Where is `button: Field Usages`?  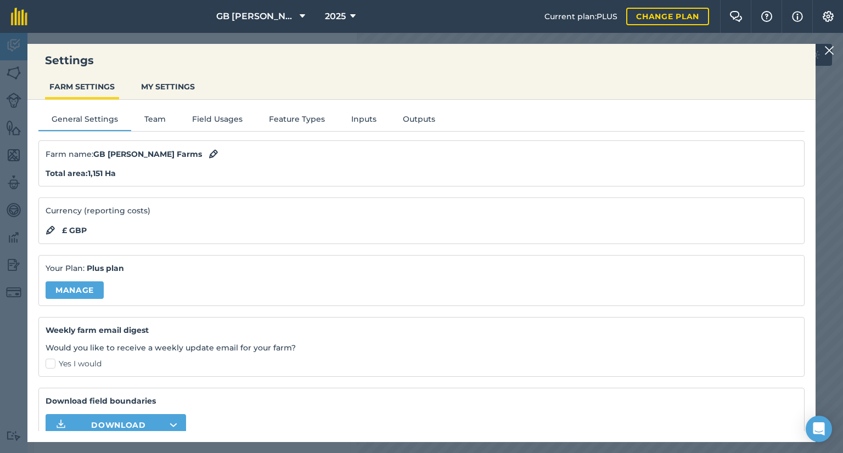 button: Field Usages is located at coordinates (217, 121).